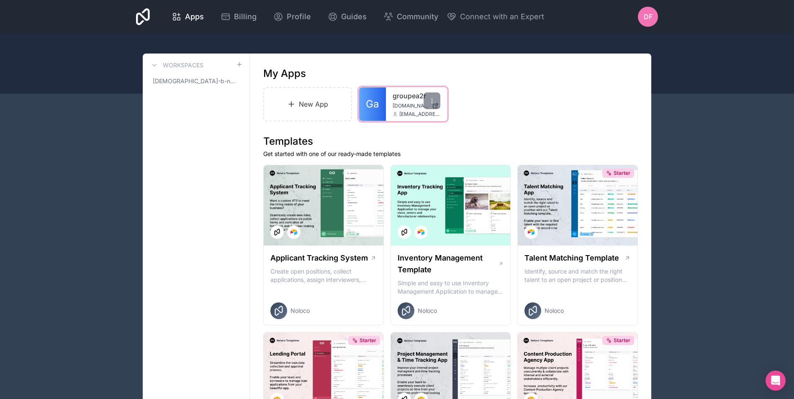 The width and height of the screenshot is (794, 399). Describe the element at coordinates (502, 17) in the screenshot. I see `span: Connect with an Expert` at that location.